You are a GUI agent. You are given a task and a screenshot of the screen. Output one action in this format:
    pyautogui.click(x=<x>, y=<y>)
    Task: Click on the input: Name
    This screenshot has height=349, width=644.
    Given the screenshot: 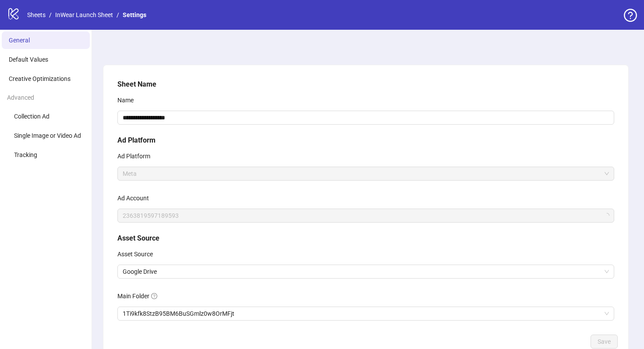 What is the action you would take?
    pyautogui.click(x=366, y=118)
    